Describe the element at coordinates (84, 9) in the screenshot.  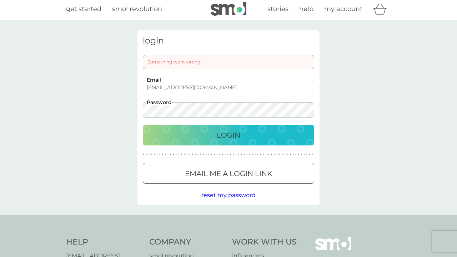
I see `span: get started` at that location.